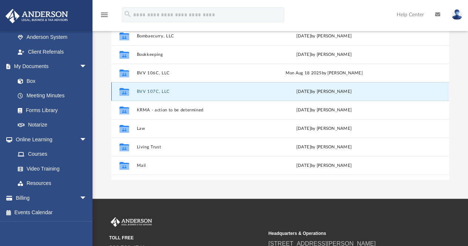 Image resolution: width=468 pixels, height=246 pixels. What do you see at coordinates (52, 96) in the screenshot?
I see `a: Meeting Minutes` at bounding box center [52, 96].